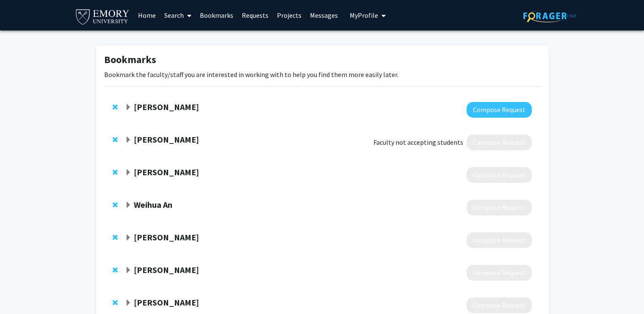 This screenshot has width=644, height=314. I want to click on span: Remove Pablo Palomino from bookmarks, so click(115, 303).